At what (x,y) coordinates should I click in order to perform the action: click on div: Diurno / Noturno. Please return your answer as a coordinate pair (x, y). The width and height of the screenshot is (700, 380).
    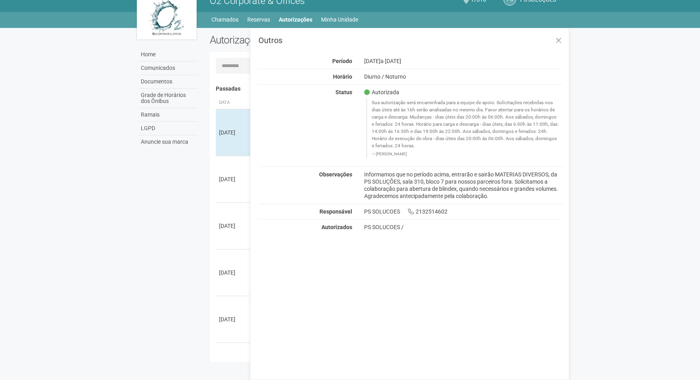
    Looking at the image, I should click on (464, 77).